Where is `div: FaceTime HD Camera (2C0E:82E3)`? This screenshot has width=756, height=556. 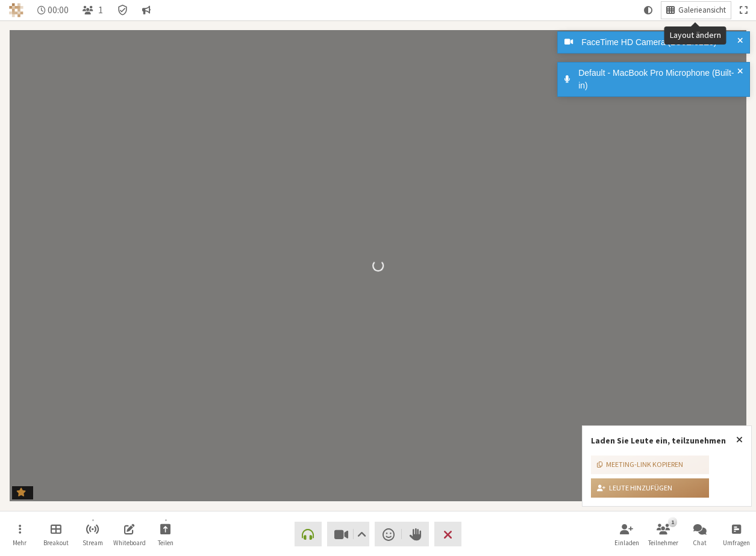 div: FaceTime HD Camera (2C0E:82E3) is located at coordinates (659, 42).